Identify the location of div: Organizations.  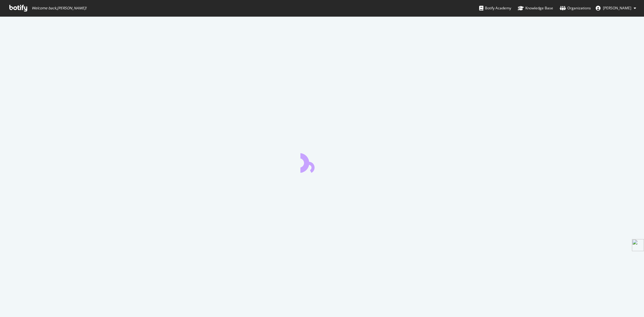
(575, 8).